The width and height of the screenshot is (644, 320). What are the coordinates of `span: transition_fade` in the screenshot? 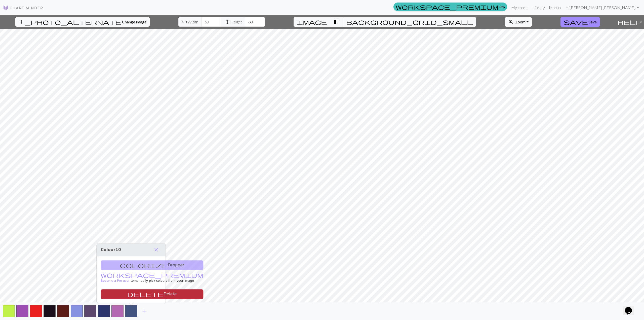 It's located at (337, 22).